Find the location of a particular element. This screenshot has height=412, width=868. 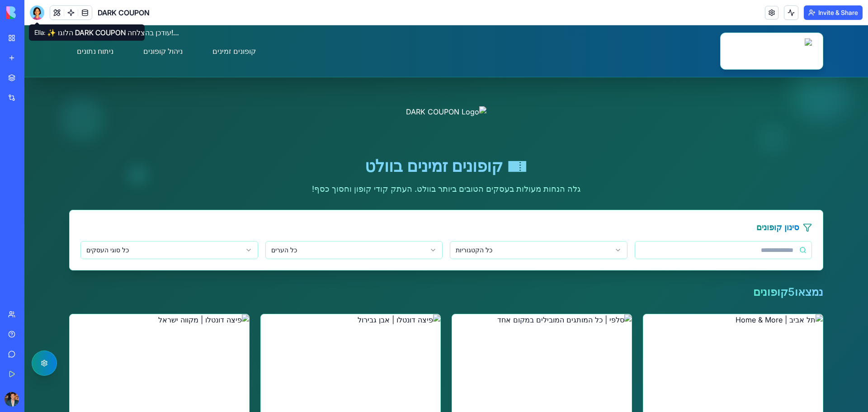

h2: נמצאו 5 קופונים is located at coordinates (764, 267).